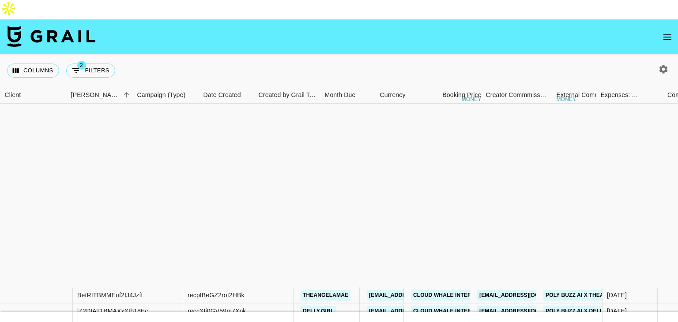 This screenshot has width=678, height=322. I want to click on div: Booking Price, so click(462, 95).